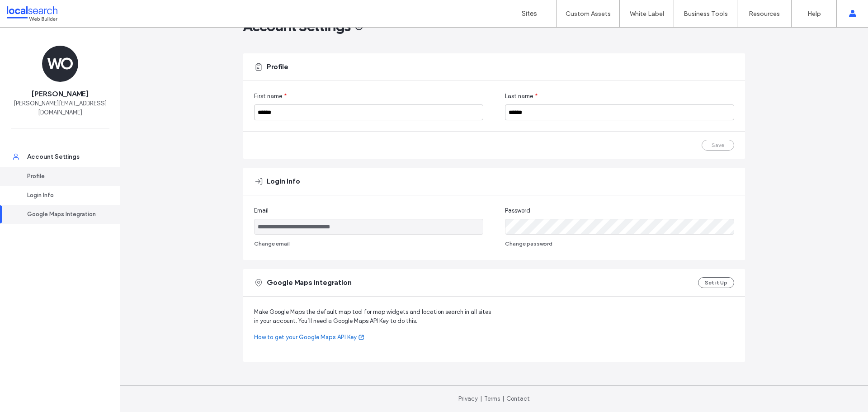 The width and height of the screenshot is (868, 412). I want to click on span: Contact, so click(518, 398).